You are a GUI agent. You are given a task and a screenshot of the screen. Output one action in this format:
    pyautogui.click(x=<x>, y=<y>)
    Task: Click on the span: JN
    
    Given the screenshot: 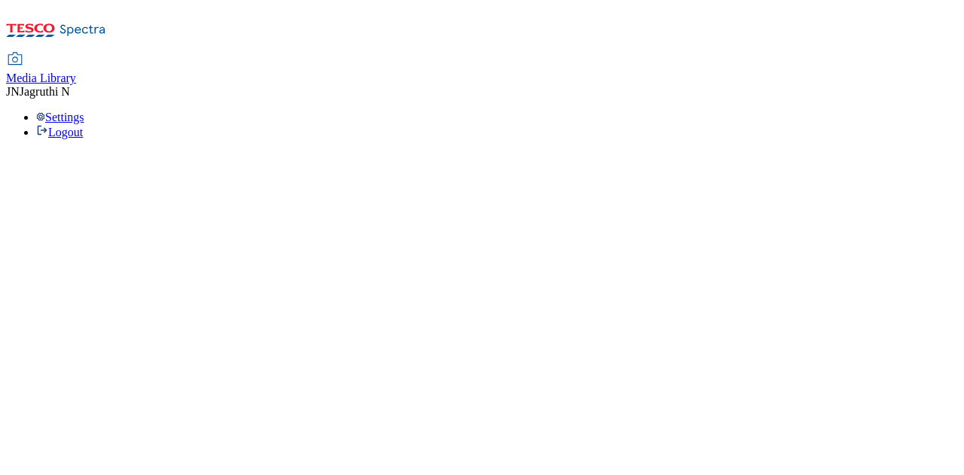 What is the action you would take?
    pyautogui.click(x=13, y=91)
    